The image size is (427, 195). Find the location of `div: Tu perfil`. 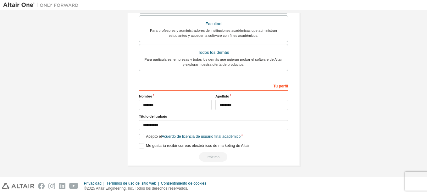

div: Tu perfil is located at coordinates (214, 86).